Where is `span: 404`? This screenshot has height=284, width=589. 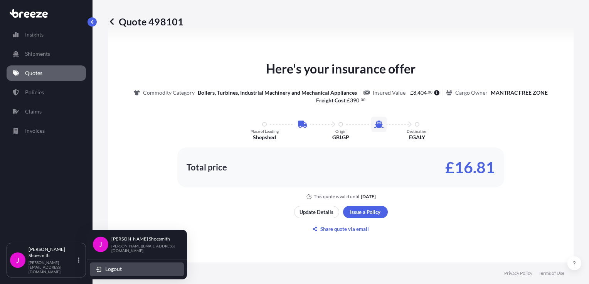
span: 404 is located at coordinates (422, 93).